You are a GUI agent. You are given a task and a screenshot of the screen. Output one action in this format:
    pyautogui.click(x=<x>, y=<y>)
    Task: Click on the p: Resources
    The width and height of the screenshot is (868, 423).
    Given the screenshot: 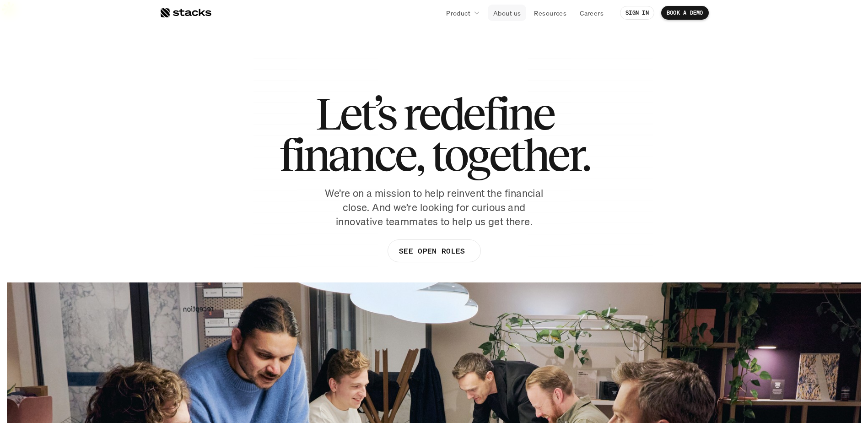 What is the action you would take?
    pyautogui.click(x=551, y=13)
    